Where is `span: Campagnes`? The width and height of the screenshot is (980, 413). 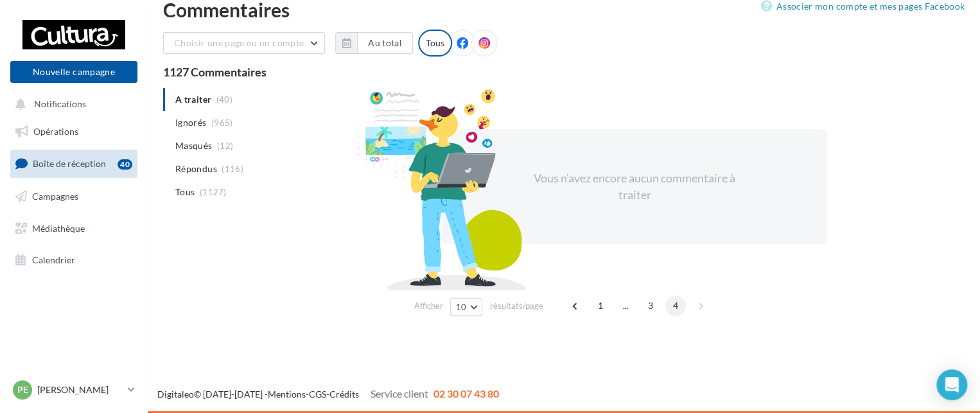 span: Campagnes is located at coordinates (56, 196).